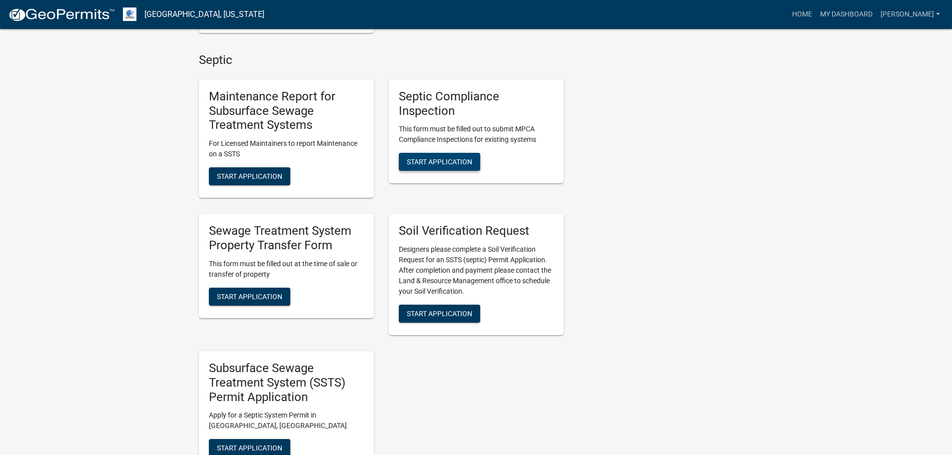  Describe the element at coordinates (286, 238) in the screenshot. I see `h5: Sewage Treatment System Property Transfer Form` at that location.